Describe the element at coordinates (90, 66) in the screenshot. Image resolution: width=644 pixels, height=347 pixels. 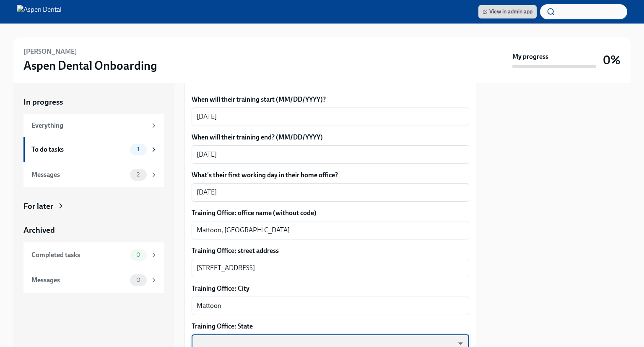
I see `h3: Aspen Dental Onboarding` at that location.